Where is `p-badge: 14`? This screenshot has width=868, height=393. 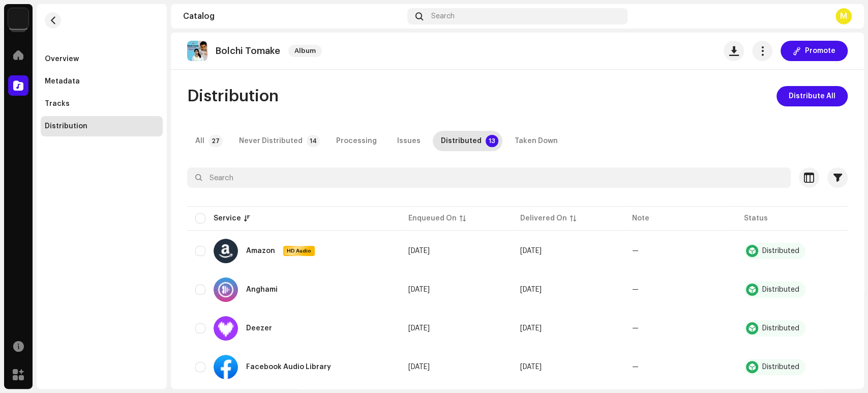 p-badge: 14 is located at coordinates (313, 141).